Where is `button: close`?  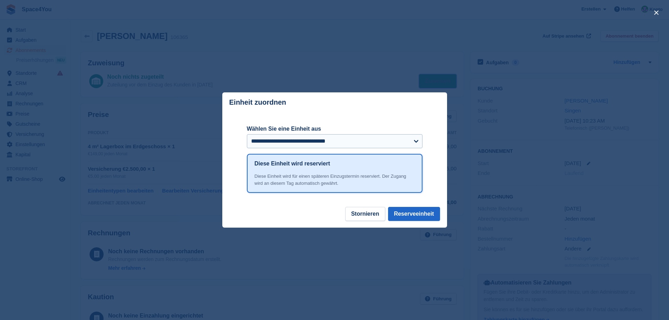 button: close is located at coordinates (656, 13).